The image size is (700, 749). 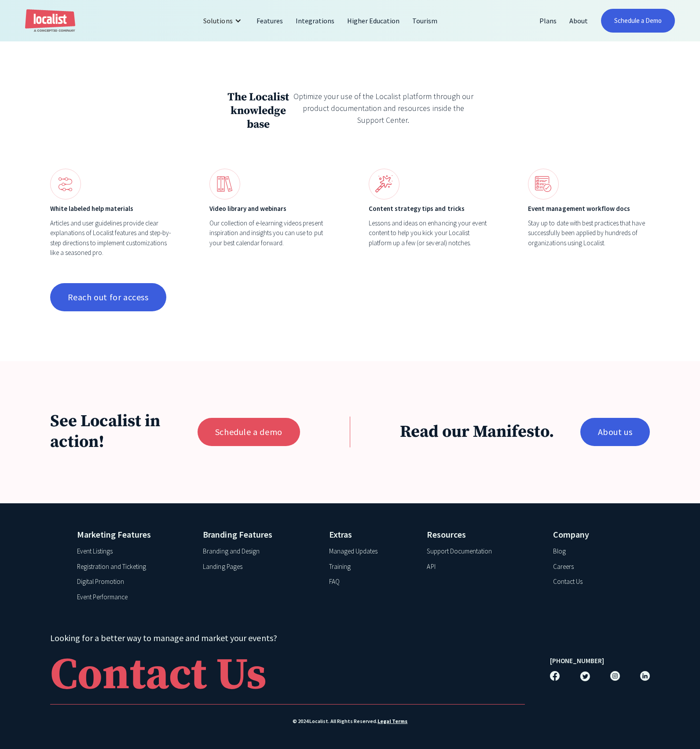 What do you see at coordinates (334, 581) in the screenshot?
I see `div: FAQ` at bounding box center [334, 581].